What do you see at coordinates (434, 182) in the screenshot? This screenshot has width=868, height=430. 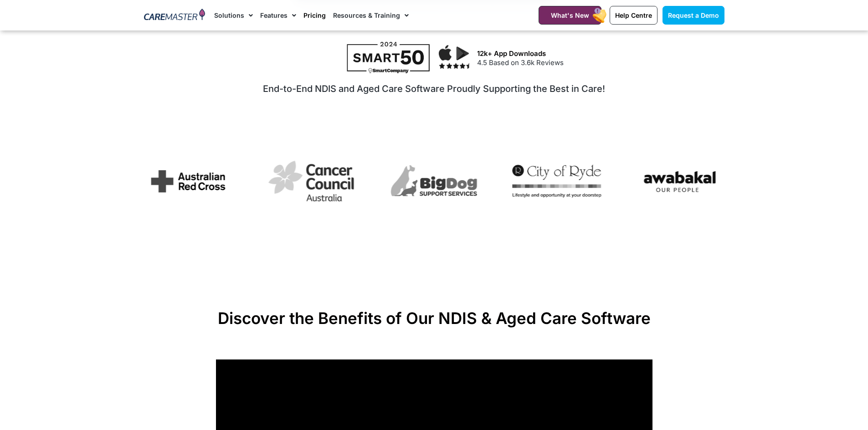 I see `div: Image Carousel` at bounding box center [434, 182].